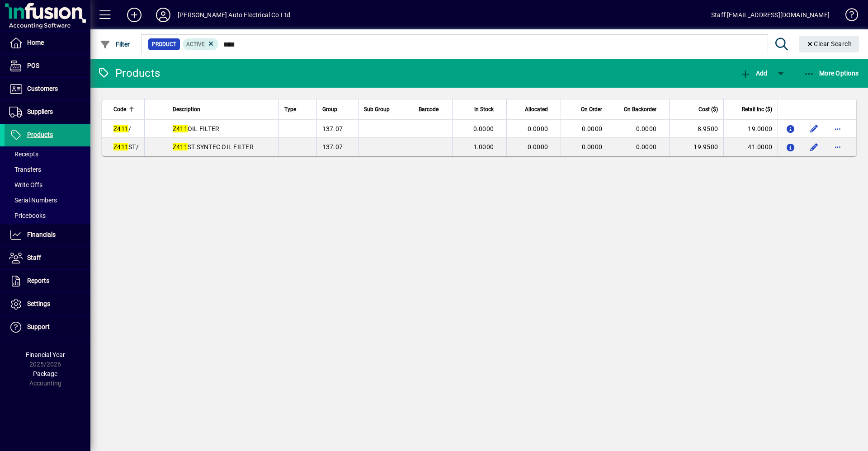  I want to click on span: Retail Inc ($), so click(757, 109).